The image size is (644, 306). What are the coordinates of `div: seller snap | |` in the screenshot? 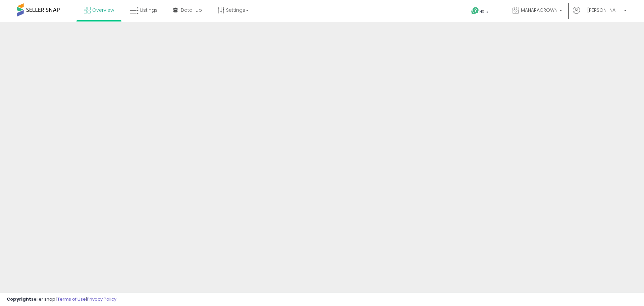 It's located at (62, 299).